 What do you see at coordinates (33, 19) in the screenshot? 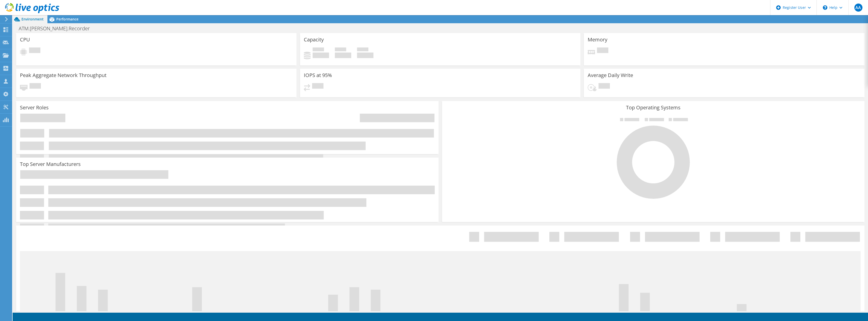
I see `span: Environment` at bounding box center [33, 19].